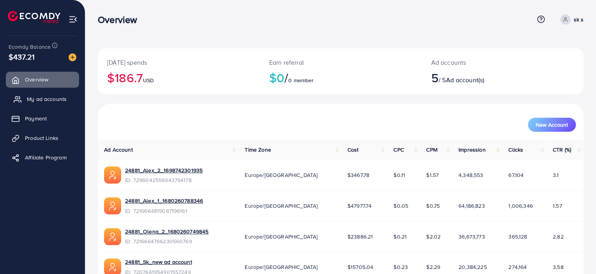  Describe the element at coordinates (433, 267) in the screenshot. I see `span: $2.29` at that location.